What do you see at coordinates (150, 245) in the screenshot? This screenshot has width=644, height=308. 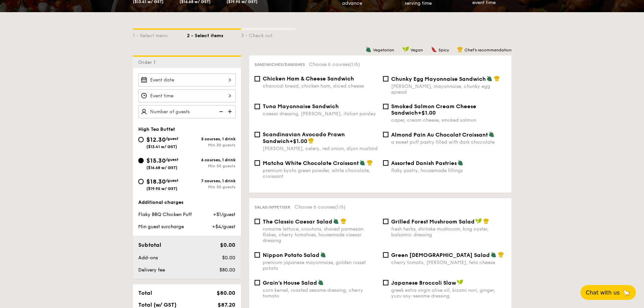 I see `span: Subtotal` at bounding box center [150, 245].